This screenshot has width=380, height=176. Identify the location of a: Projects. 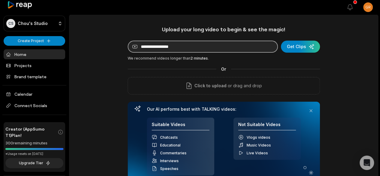
(34, 65).